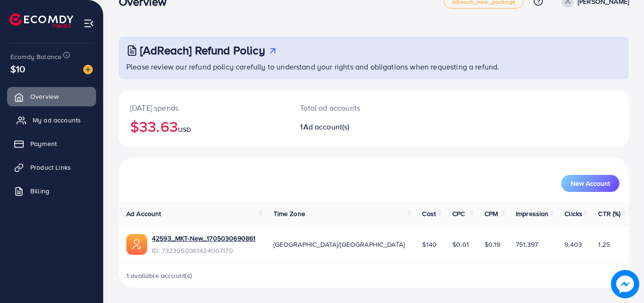 The image size is (644, 303). What do you see at coordinates (289, 214) in the screenshot?
I see `span: Time Zone` at bounding box center [289, 214].